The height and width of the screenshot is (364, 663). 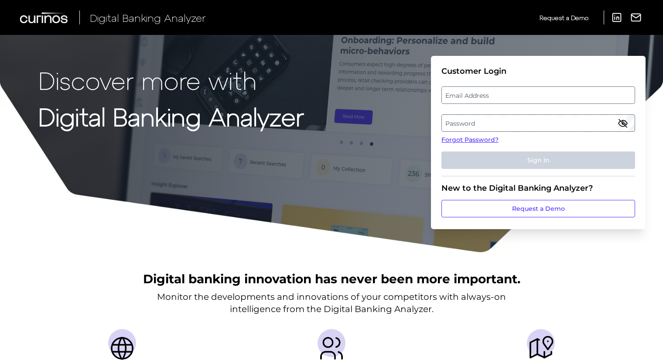 I want to click on label: Email Address, so click(x=538, y=95).